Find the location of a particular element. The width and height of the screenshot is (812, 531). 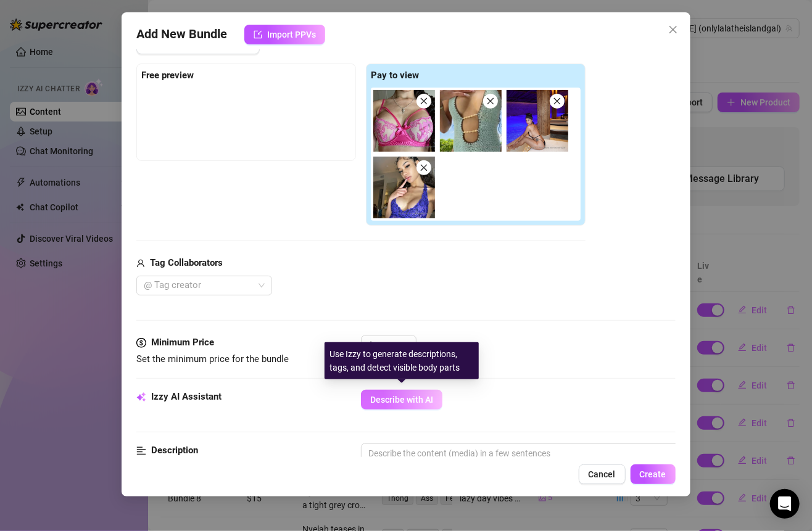

strong: Description is located at coordinates (175, 450).